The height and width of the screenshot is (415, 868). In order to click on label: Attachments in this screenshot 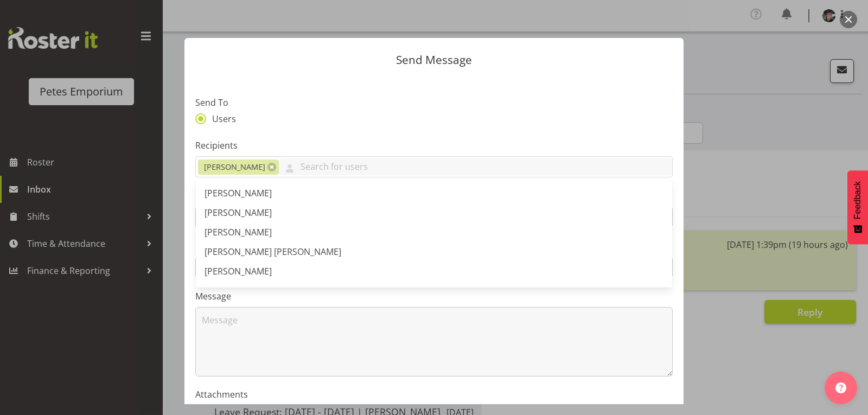, I will do `click(434, 394)`.